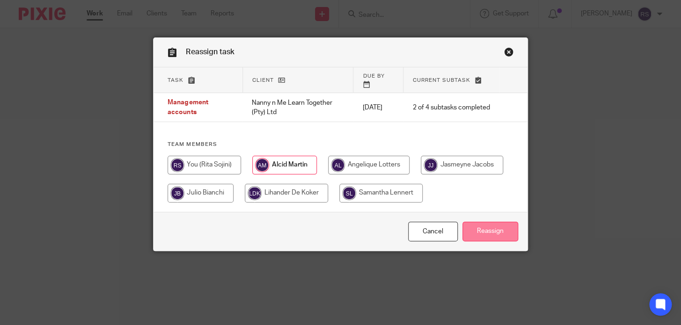 The image size is (681, 325). I want to click on td: 2 of 4 subtasks completed, so click(451, 108).